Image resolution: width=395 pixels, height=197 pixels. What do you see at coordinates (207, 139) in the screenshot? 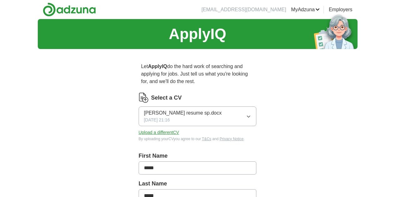
I see `a: T&Cs` at bounding box center [207, 139].